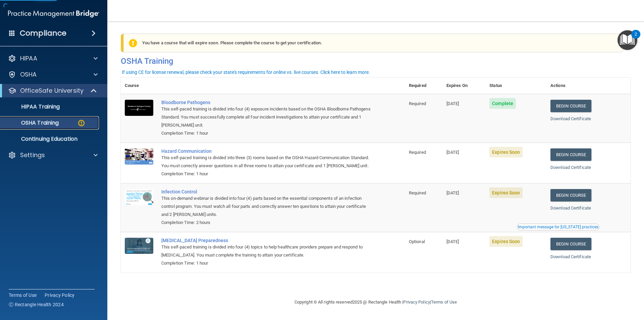 The image size is (644, 320). I want to click on span: Complete, so click(503, 103).